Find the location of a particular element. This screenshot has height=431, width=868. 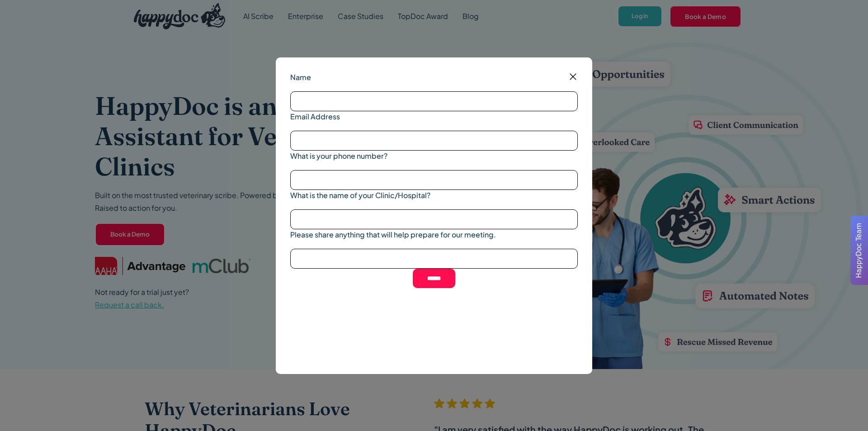

form: Email form 2 is located at coordinates (434, 212).